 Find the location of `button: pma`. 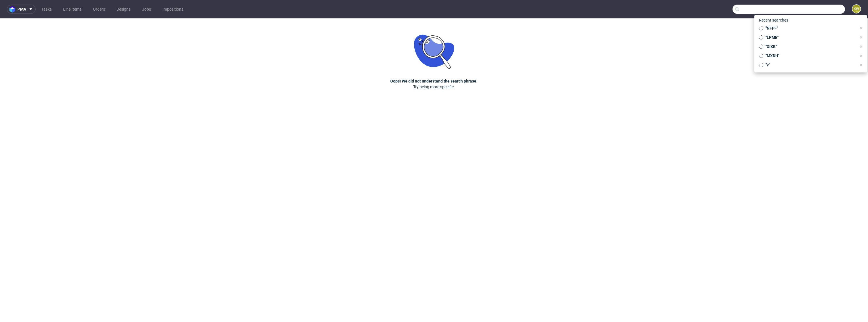

button: pma is located at coordinates (21, 9).